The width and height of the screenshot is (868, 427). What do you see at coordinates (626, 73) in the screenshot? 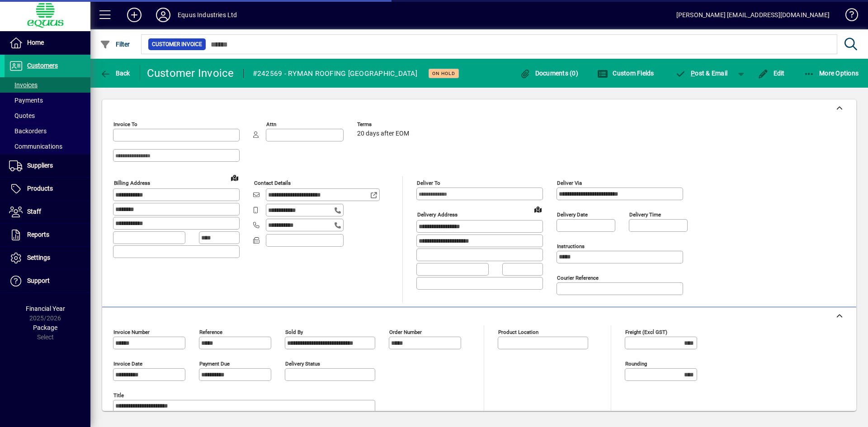
I see `span: Custom Fields` at bounding box center [626, 73].